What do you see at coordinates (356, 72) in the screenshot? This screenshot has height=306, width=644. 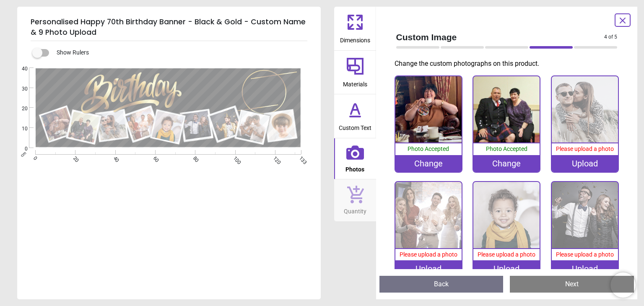 I see `button: Materials` at bounding box center [356, 72].